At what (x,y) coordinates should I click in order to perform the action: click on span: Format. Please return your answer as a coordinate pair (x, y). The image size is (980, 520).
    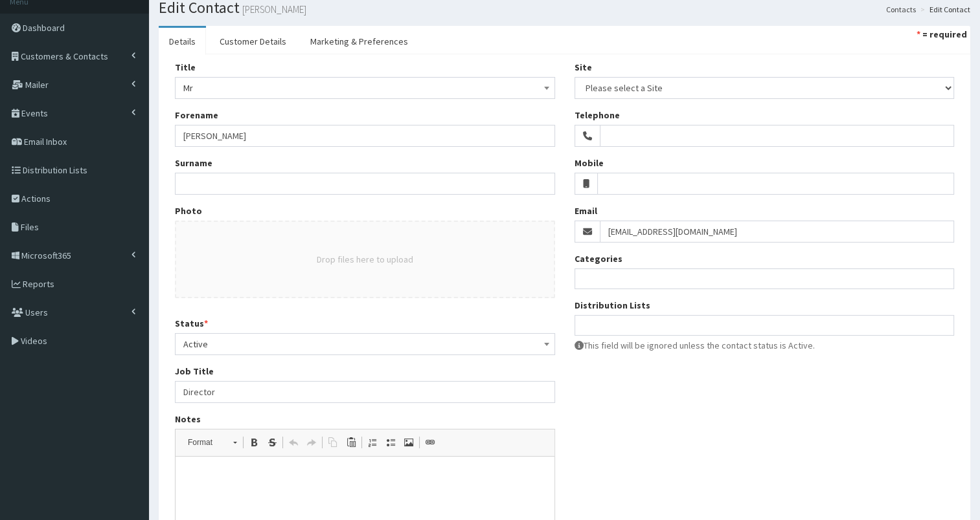
    Looking at the image, I should click on (204, 442).